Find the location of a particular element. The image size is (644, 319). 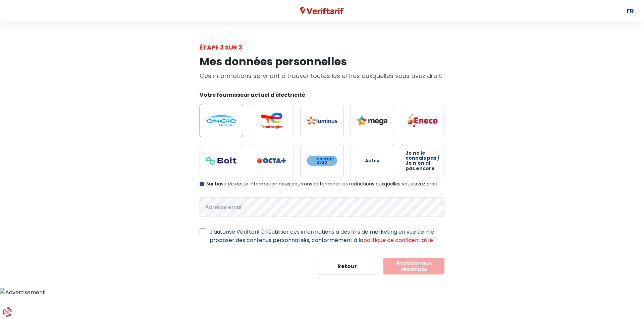

label: J'autorise Vériftarif à réutiliser ces informations à des fins de marketing en vue de me proposer... is located at coordinates (327, 236).